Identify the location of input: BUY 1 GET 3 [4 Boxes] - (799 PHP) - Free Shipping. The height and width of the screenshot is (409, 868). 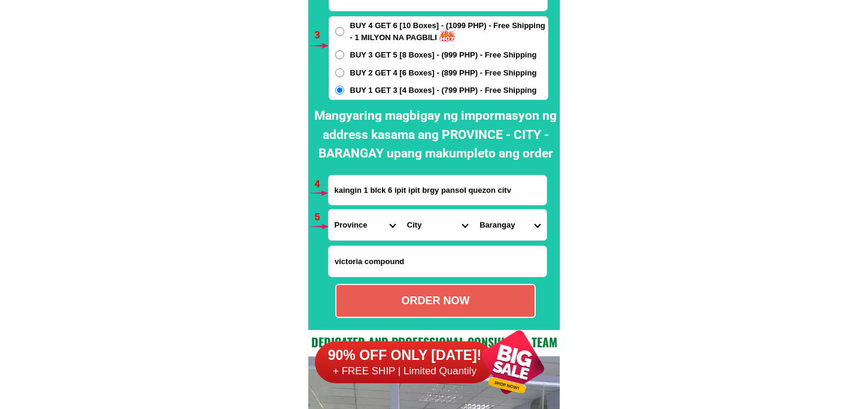
(339, 90).